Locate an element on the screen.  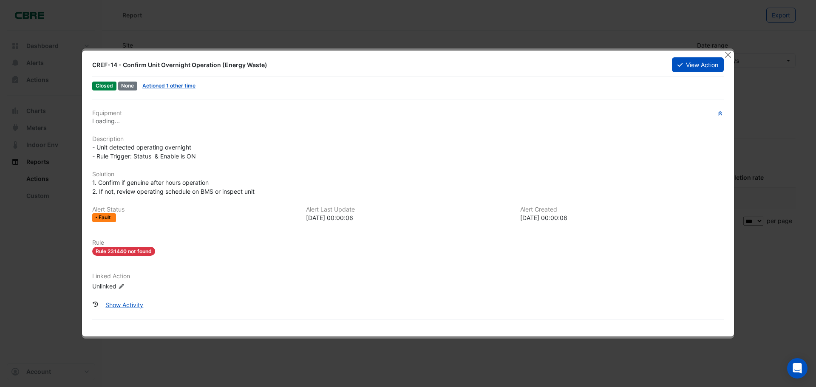
a: Actioned 1 other time is located at coordinates (169, 85).